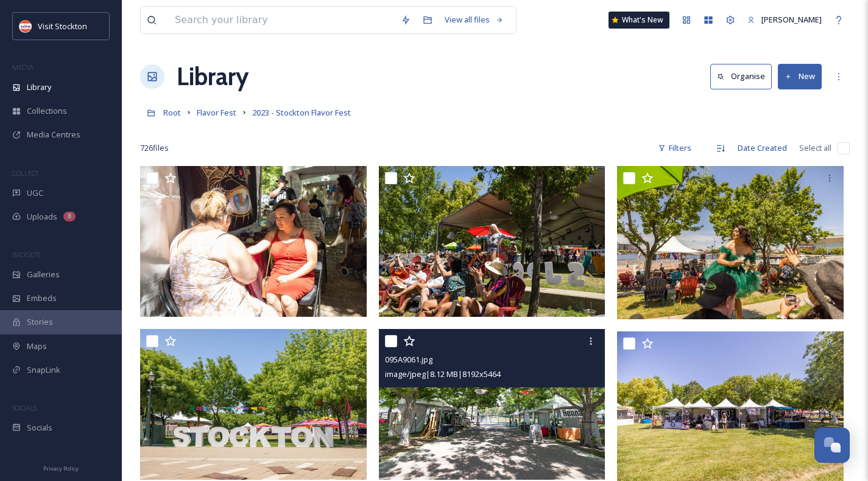 The image size is (868, 481). I want to click on span: Collections, so click(47, 110).